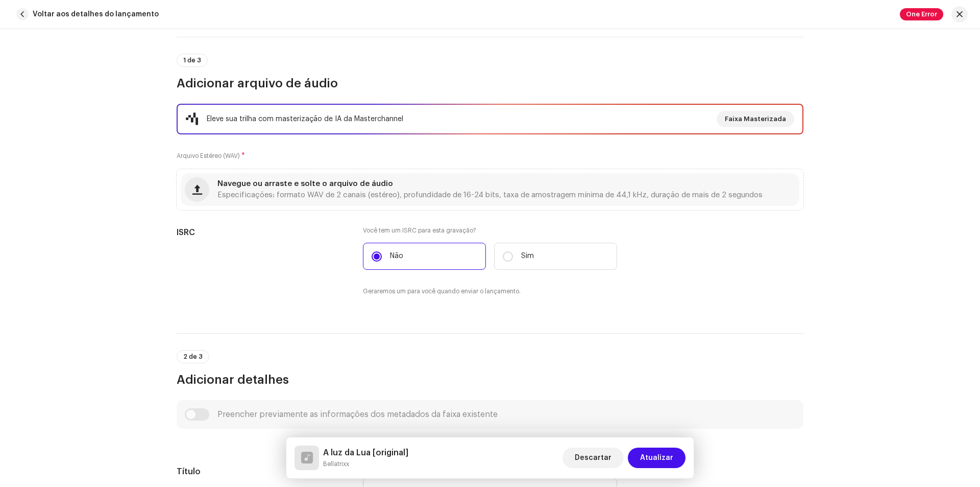 This screenshot has width=980, height=487. I want to click on h3: Adicionar arquivo de áudio, so click(490, 83).